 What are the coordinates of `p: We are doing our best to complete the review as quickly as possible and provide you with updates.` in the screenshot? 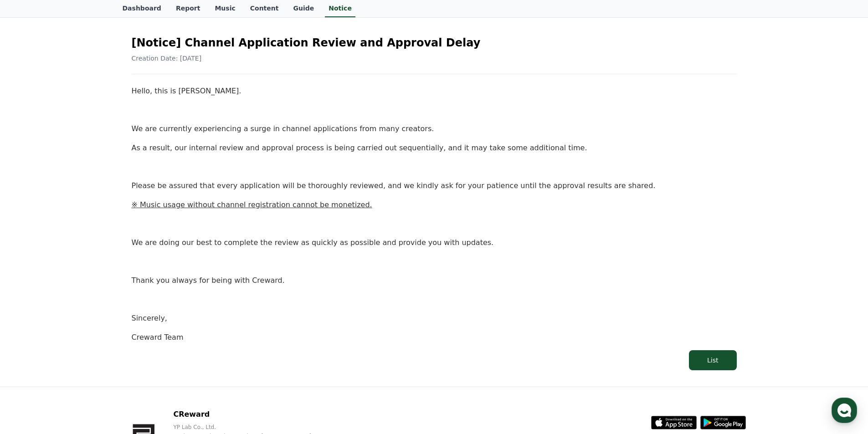 It's located at (434, 243).